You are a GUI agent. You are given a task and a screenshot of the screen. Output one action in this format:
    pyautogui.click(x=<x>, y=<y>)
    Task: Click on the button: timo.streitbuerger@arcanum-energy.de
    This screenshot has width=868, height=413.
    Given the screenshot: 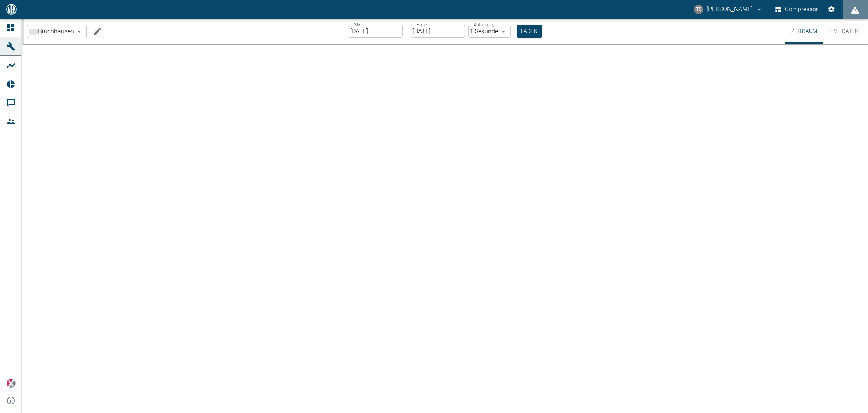 What is the action you would take?
    pyautogui.click(x=728, y=9)
    